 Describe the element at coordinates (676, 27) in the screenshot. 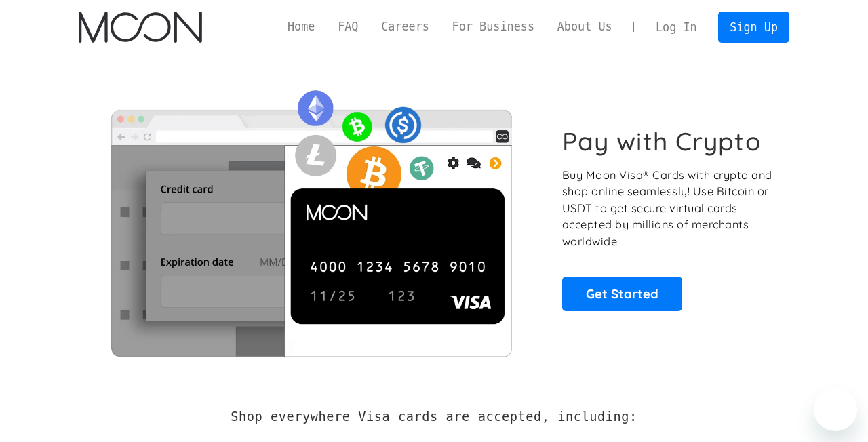

I see `a: Log In` at that location.